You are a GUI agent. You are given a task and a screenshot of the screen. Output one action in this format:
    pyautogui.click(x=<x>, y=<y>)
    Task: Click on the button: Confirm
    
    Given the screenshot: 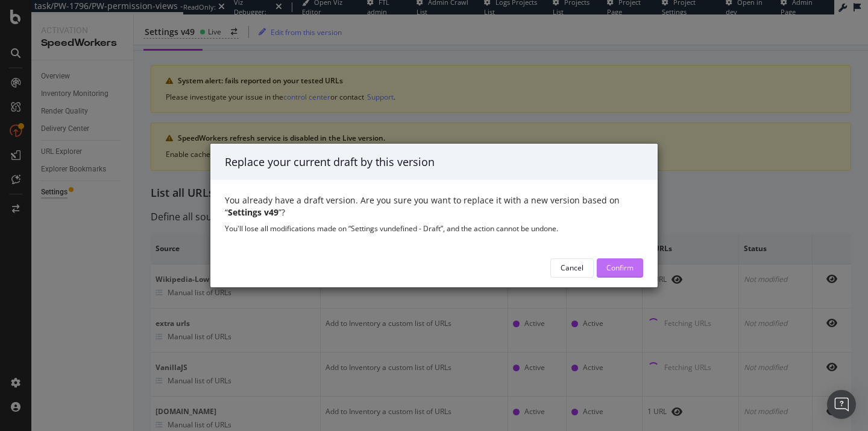 What is the action you would take?
    pyautogui.click(x=620, y=268)
    